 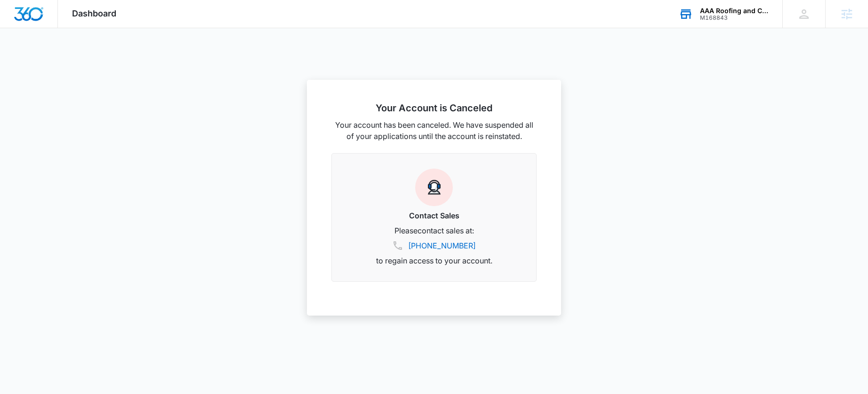 I want to click on p: Please contact sales at: to regain access to your account., so click(x=434, y=246).